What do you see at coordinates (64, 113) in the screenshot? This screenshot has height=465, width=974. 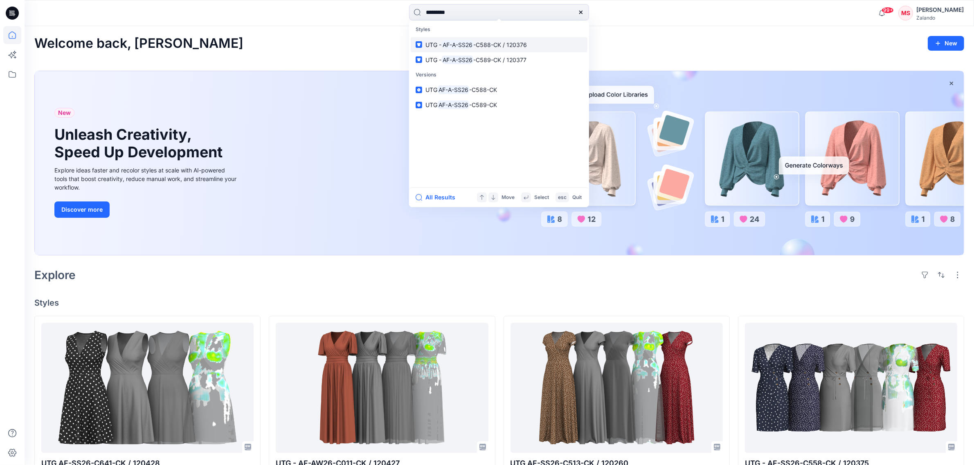 I see `span: New` at bounding box center [64, 113].